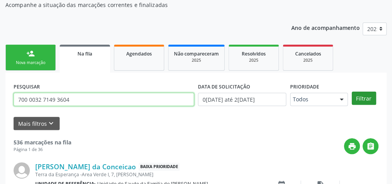 This screenshot has height=184, width=392. I want to click on span: Não compareceram, so click(196, 53).